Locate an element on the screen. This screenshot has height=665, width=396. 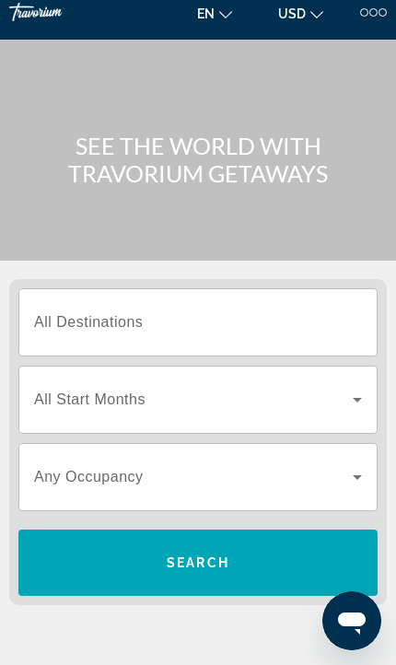
span: USD is located at coordinates (292, 14).